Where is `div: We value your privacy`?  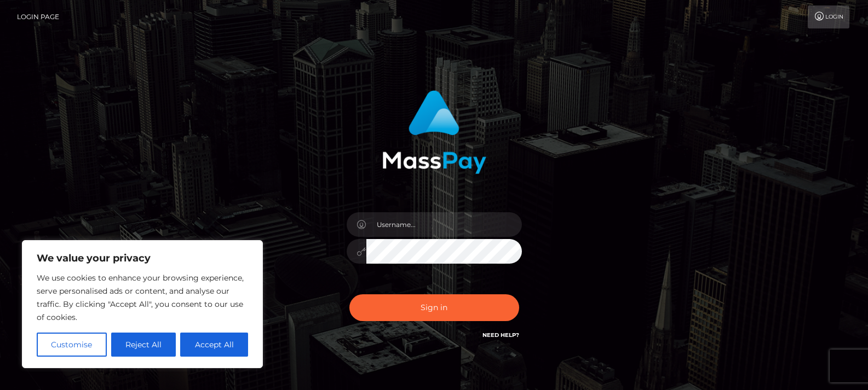
div: We value your privacy is located at coordinates (142, 304).